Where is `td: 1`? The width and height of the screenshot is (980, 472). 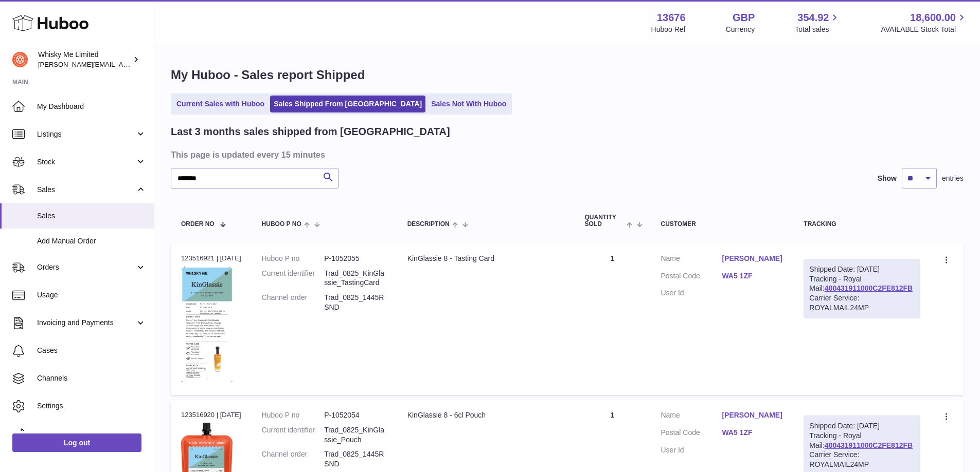
td: 1 is located at coordinates (612, 319).